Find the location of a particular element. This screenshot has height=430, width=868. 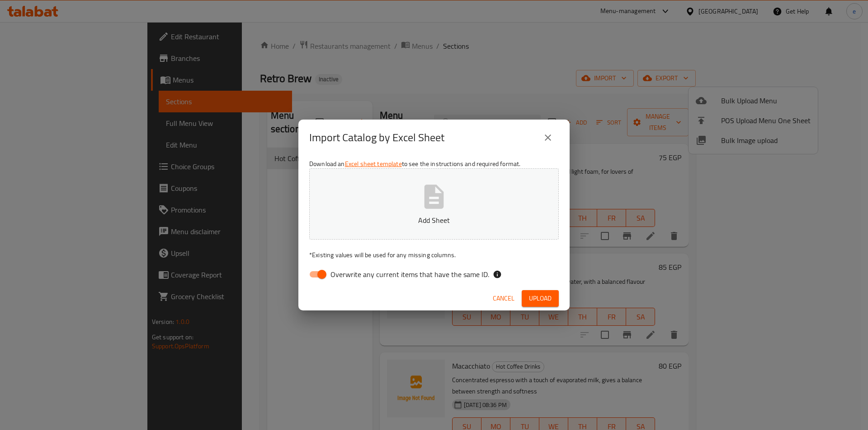

a: Excel sheet template is located at coordinates (373, 164).